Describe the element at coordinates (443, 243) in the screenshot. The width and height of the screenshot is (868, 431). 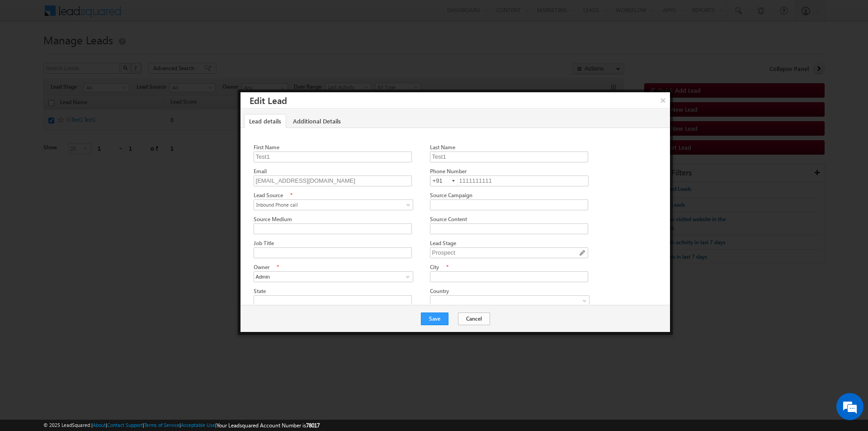
I see `label: Lead Stage` at that location.